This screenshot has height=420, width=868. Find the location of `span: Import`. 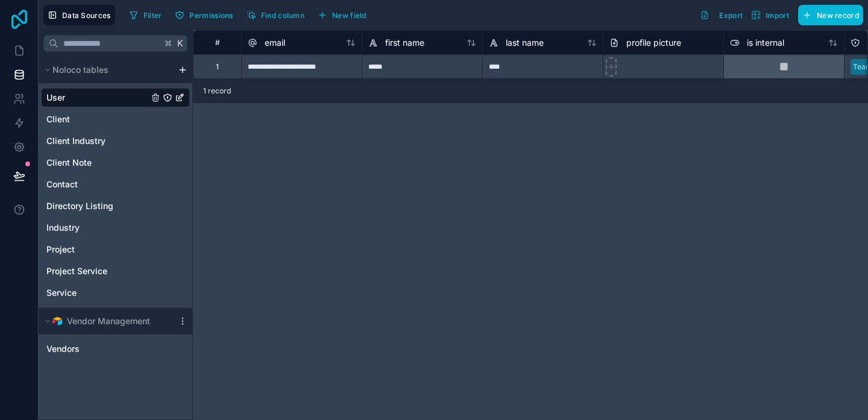

span: Import is located at coordinates (777, 15).